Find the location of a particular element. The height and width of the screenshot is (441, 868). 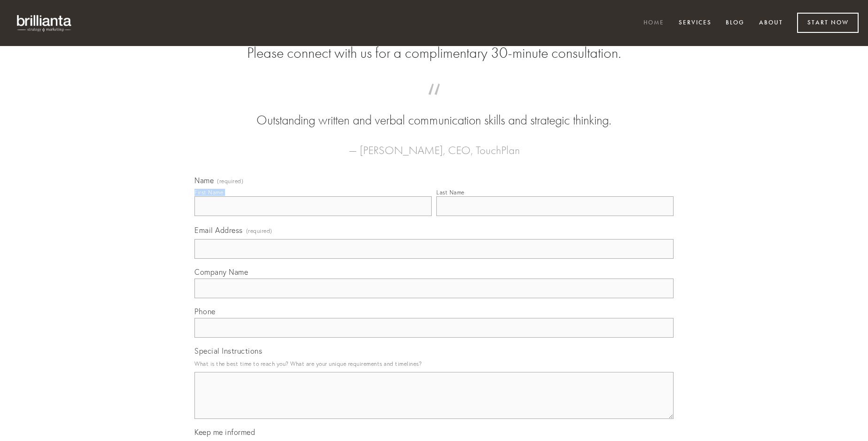

blockquote: Outstanding written and verbal communication skills and strategic thinking. is located at coordinates (434, 111).